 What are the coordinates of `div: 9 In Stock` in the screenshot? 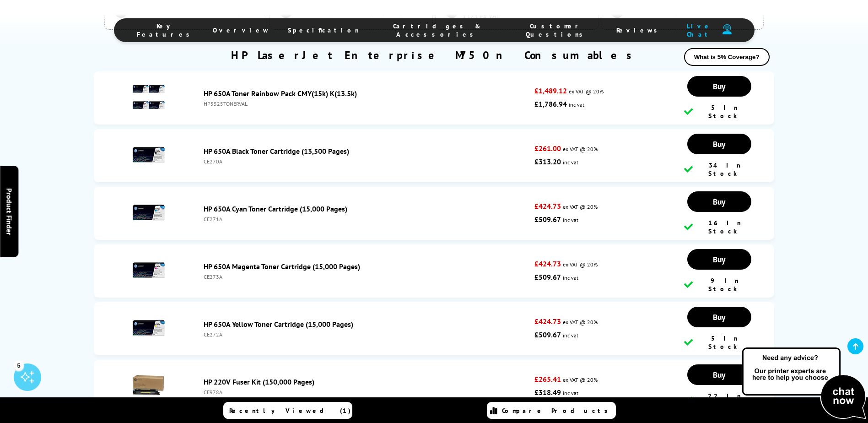 It's located at (719, 284).